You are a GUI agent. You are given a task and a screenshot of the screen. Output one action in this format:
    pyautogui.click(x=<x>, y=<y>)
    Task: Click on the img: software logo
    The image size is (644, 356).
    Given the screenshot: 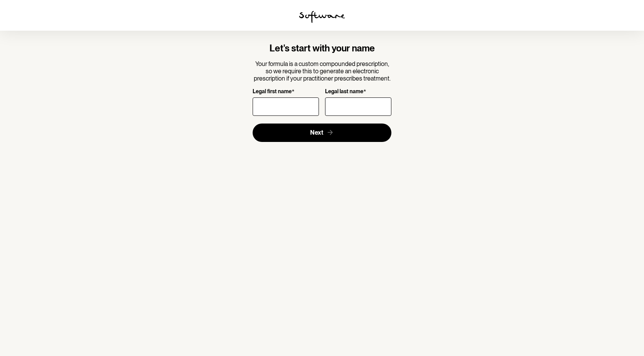 What is the action you would take?
    pyautogui.click(x=322, y=17)
    